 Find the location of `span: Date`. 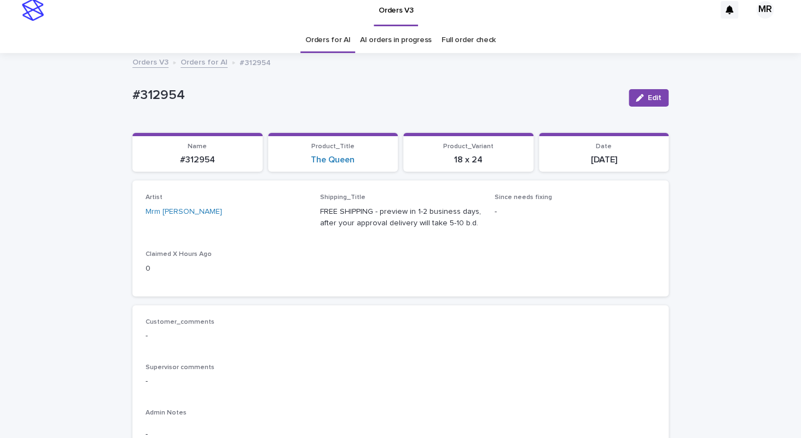

span: Date is located at coordinates (604, 147).